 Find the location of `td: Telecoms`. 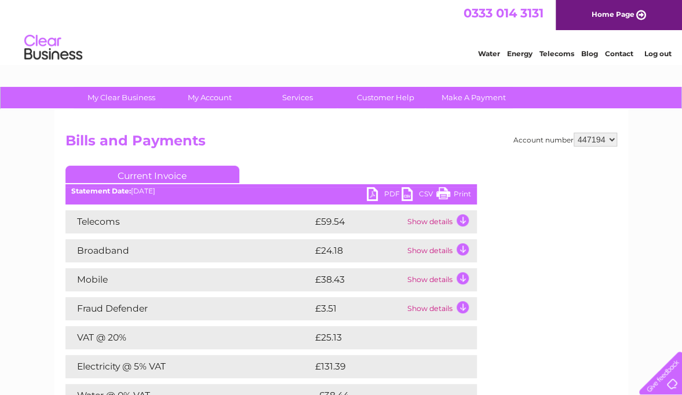

td: Telecoms is located at coordinates (189, 222).